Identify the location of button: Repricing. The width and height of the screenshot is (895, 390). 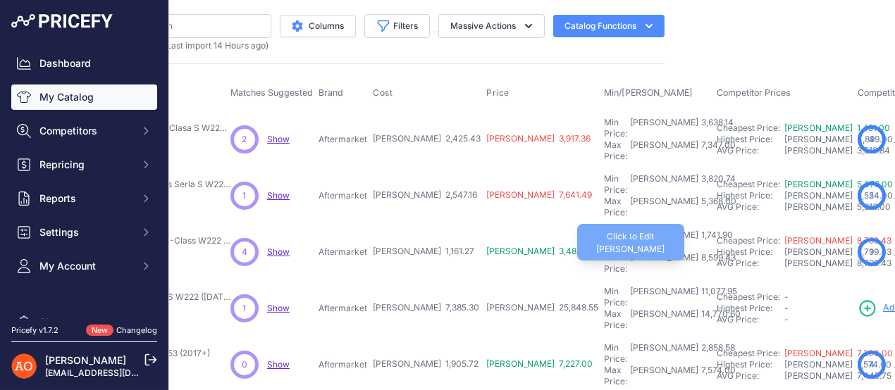
(84, 165).